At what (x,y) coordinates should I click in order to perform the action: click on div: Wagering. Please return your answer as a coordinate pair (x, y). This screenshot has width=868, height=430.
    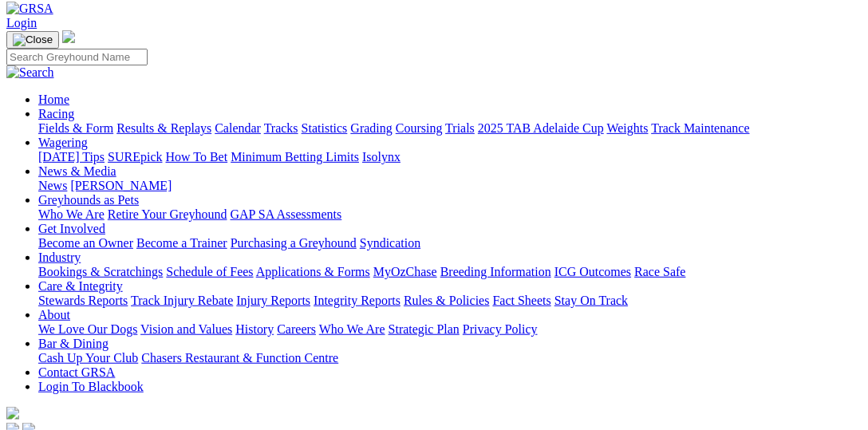
    Looking at the image, I should click on (450, 157).